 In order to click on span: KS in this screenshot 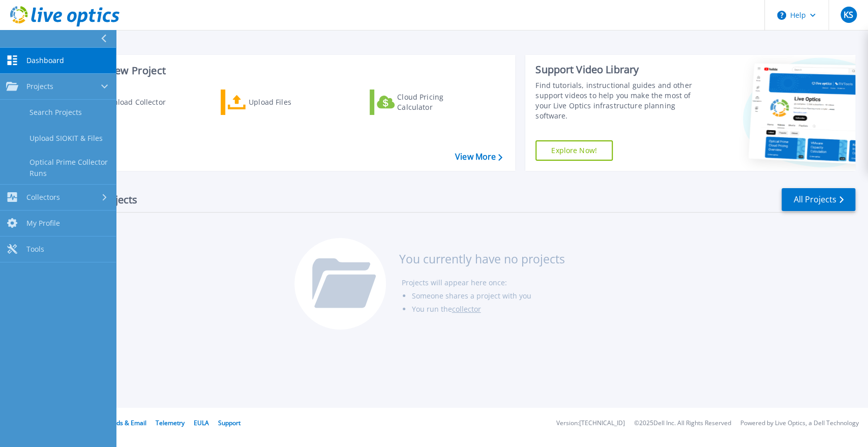, I will do `click(848, 15)`.